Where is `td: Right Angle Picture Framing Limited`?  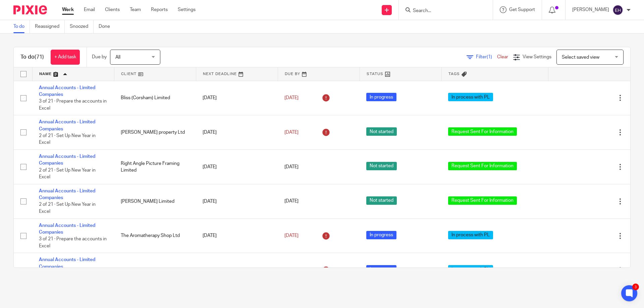
td: Right Angle Picture Framing Limited is located at coordinates (155, 167).